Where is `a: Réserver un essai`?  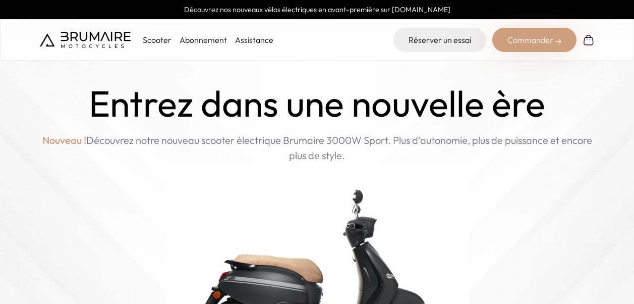
a: Réserver un essai is located at coordinates (440, 40).